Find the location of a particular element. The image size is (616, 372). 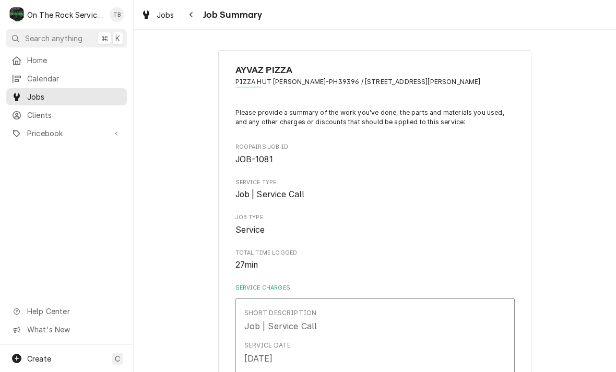

span: K is located at coordinates (118, 38).